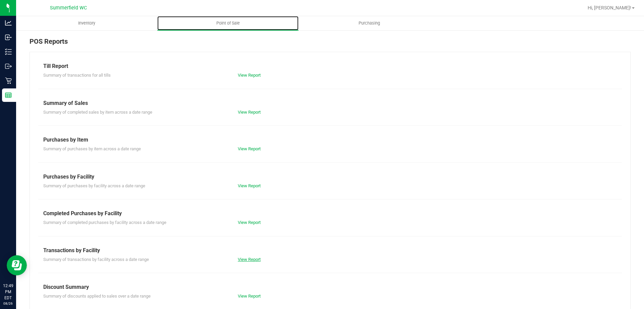  I want to click on inline-svg: Reports, so click(8, 95).